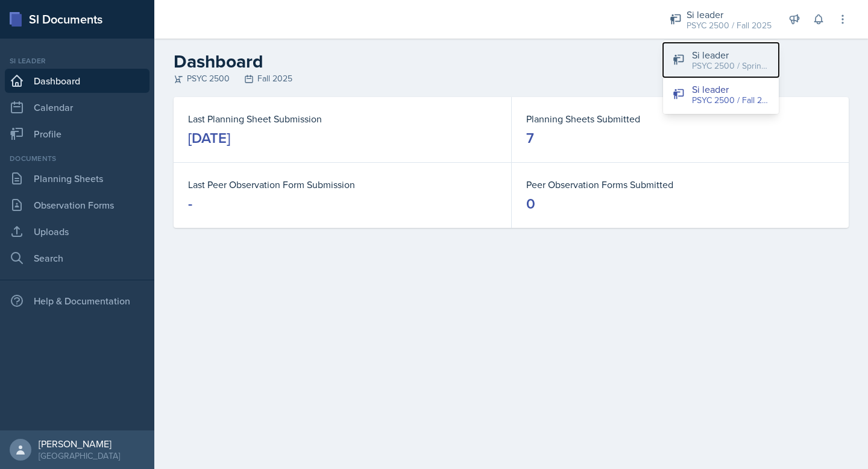 This screenshot has height=469, width=868. What do you see at coordinates (77, 258) in the screenshot?
I see `a: Search` at bounding box center [77, 258].